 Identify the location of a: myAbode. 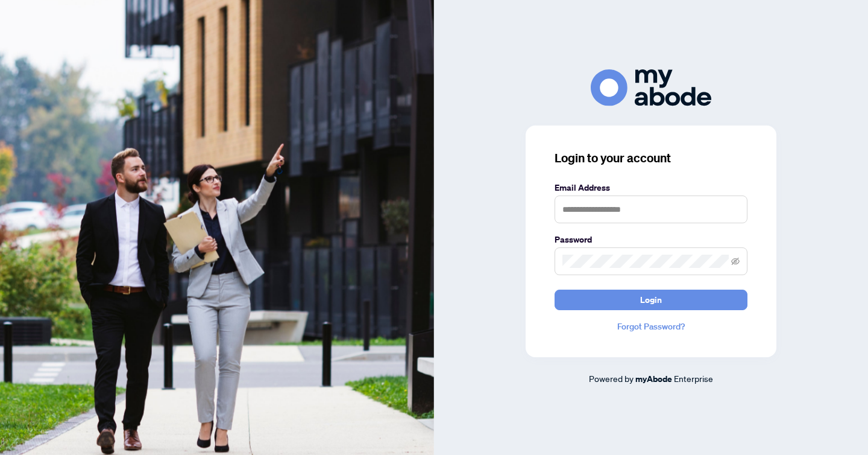
(654, 379).